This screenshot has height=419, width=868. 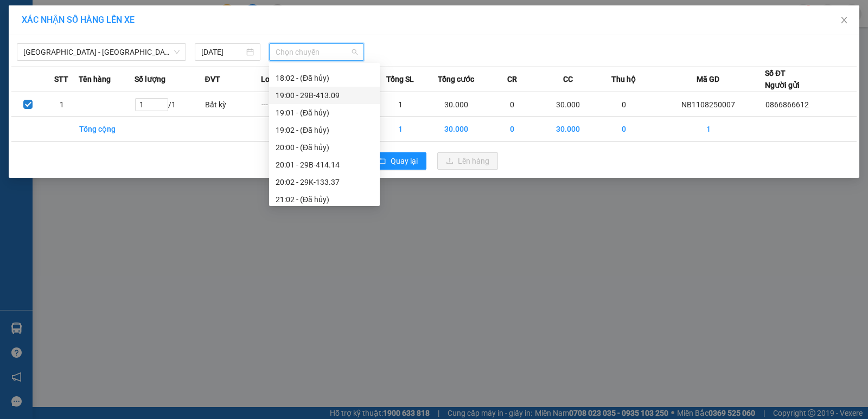 What do you see at coordinates (101, 52) in the screenshot?
I see `span: Ninh Bình - Hà Nội` at bounding box center [101, 52].